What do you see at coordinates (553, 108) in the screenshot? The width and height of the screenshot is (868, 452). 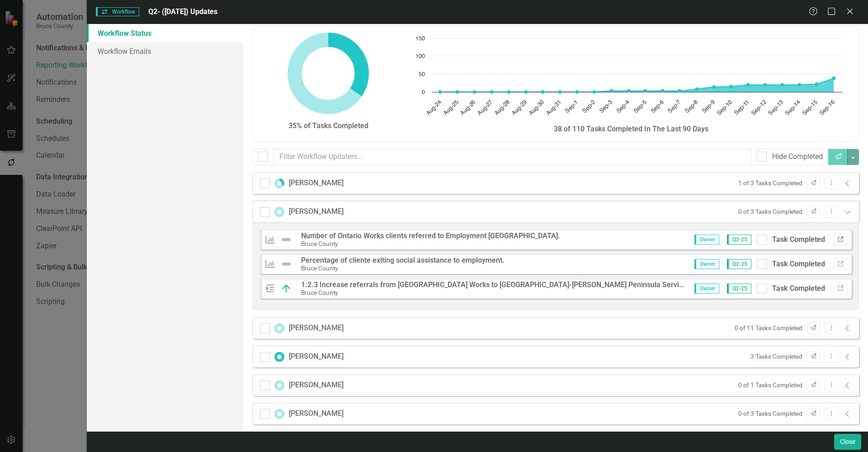 I see `text: Aug-31` at bounding box center [553, 108].